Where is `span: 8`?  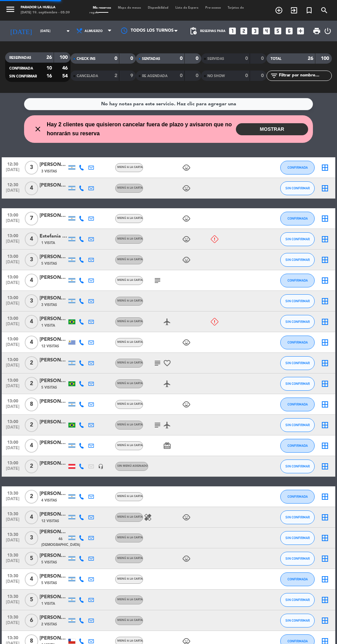 span: 8 is located at coordinates (31, 404).